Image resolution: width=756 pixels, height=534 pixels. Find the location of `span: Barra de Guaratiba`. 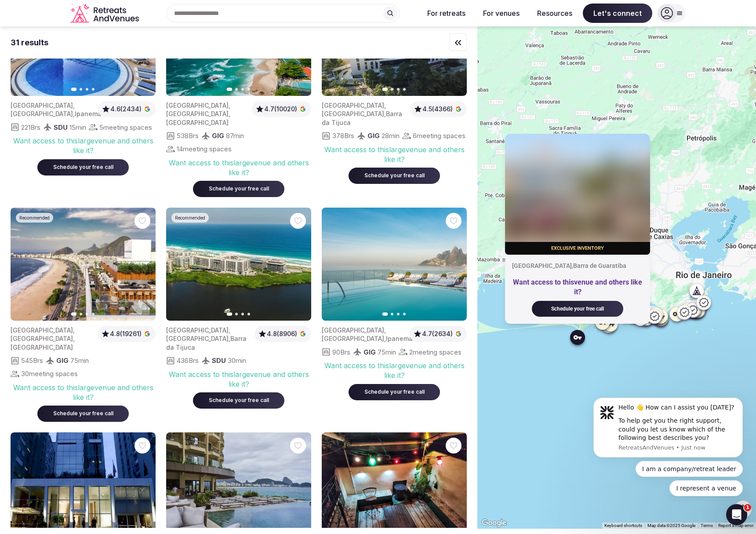

span: Barra de Guaratiba is located at coordinates (599, 265).